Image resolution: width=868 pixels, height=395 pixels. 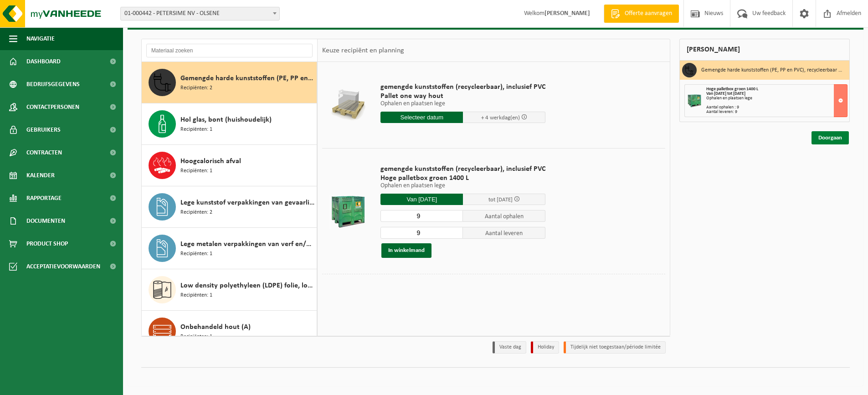 What do you see at coordinates (229, 207) in the screenshot?
I see `button: Lege kunststof verpakkingen van gevaarlijke stoffen Recipiënten: 2` at bounding box center [229, 207].